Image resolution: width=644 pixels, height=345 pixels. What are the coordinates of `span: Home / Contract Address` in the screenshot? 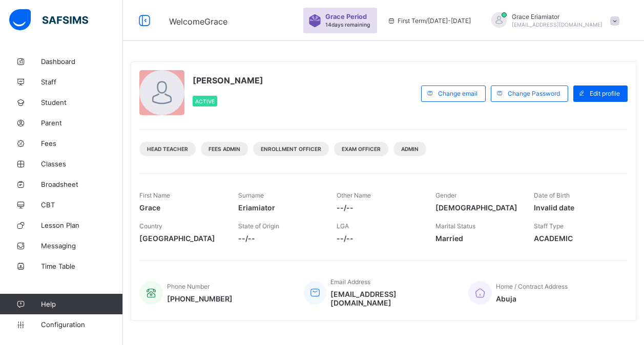 It's located at (532, 286).